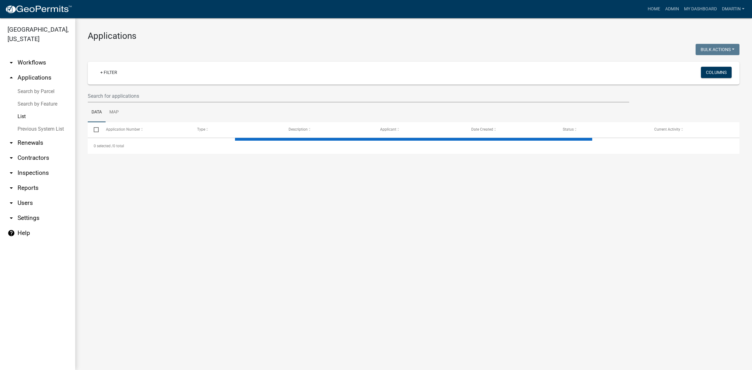 The width and height of the screenshot is (752, 370). What do you see at coordinates (603, 130) in the screenshot?
I see `datatable-header-cell: Status` at bounding box center [603, 130].